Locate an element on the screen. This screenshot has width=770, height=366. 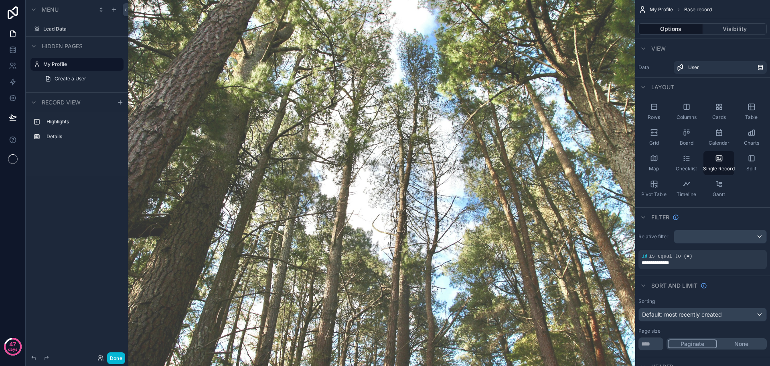
span: Charts is located at coordinates (752, 143).